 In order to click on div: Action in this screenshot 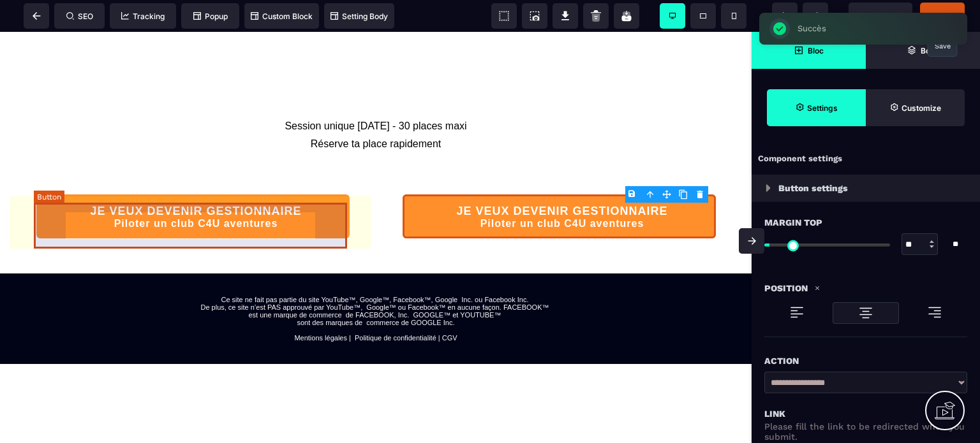, I will do `click(866, 361)`.